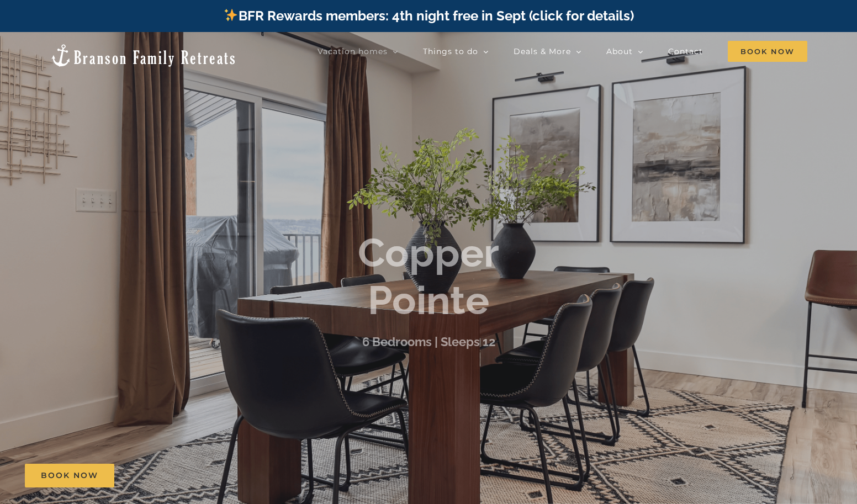  What do you see at coordinates (428, 15) in the screenshot?
I see `a: BFR Rewards members: 4th night free in Sept (click for details)` at bounding box center [428, 15].